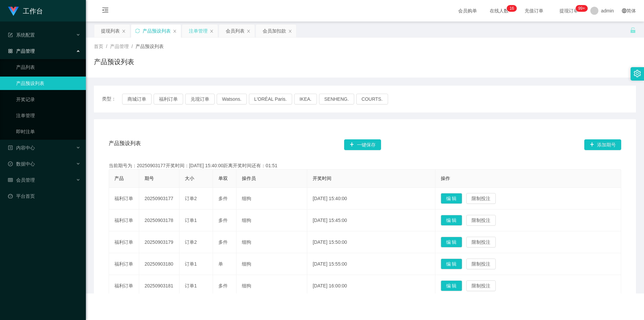  Describe the element at coordinates (249, 179) in the screenshot. I see `span: 操作员` at that location.